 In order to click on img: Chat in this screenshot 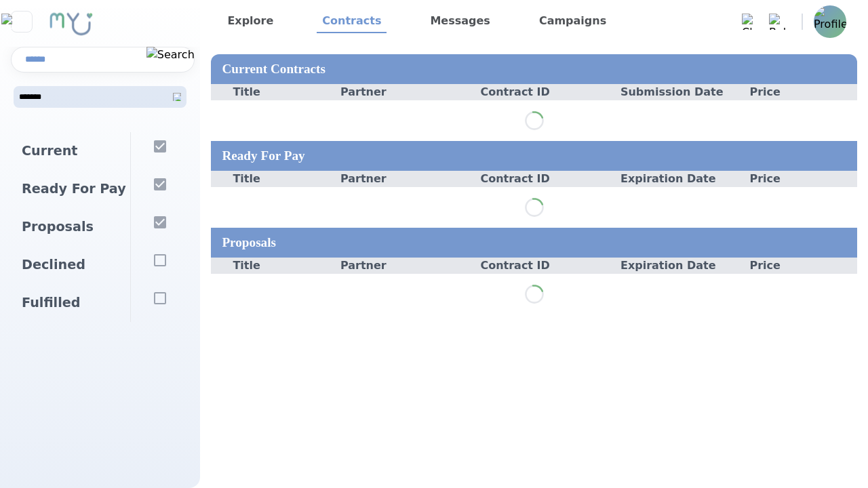, I will do `click(750, 22)`.